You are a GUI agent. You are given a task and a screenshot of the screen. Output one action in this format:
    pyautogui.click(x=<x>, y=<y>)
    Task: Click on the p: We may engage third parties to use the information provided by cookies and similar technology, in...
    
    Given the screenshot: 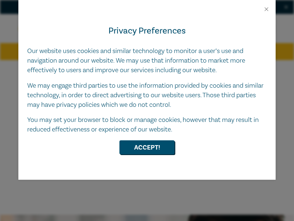 What is the action you would take?
    pyautogui.click(x=147, y=95)
    